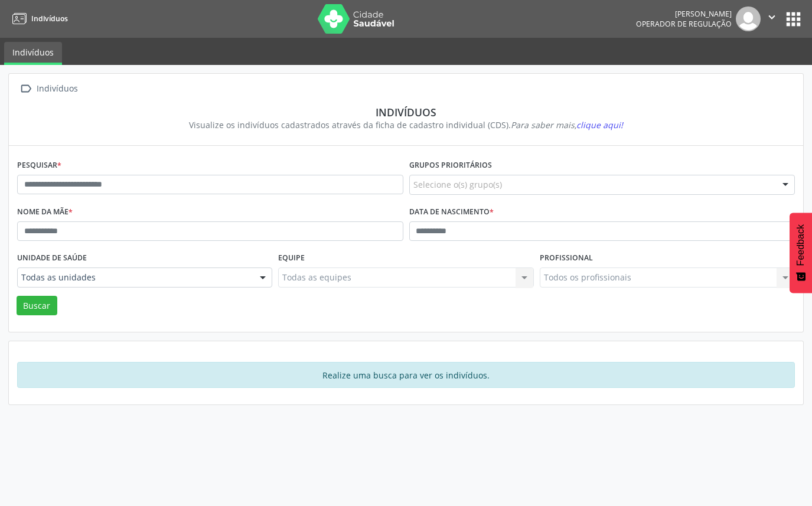 This screenshot has width=812, height=506. Describe the element at coordinates (52, 258) in the screenshot. I see `label: Unidade de saúde` at that location.